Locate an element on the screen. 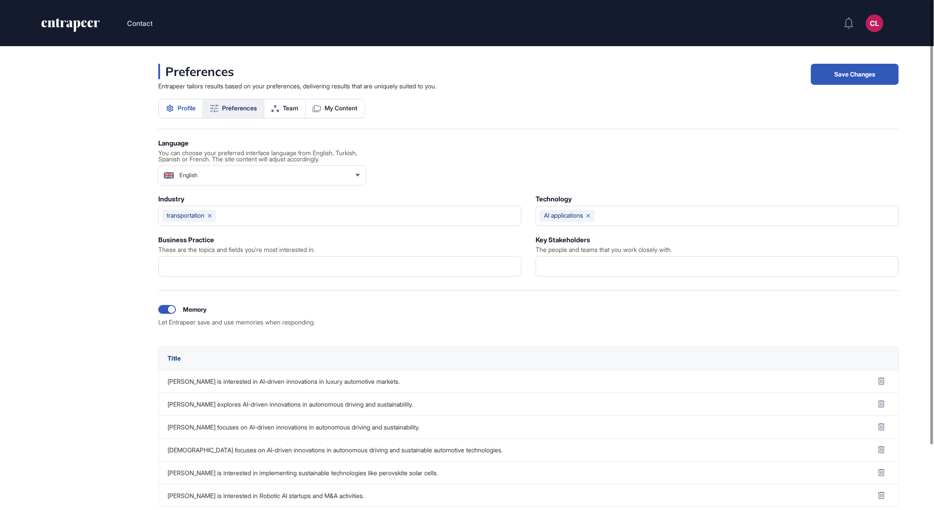  div: Preferences is located at coordinates (196, 71).